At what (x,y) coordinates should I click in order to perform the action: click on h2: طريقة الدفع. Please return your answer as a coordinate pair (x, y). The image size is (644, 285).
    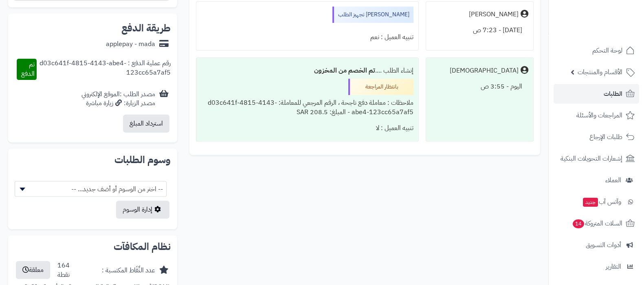
    Looking at the image, I should click on (146, 28).